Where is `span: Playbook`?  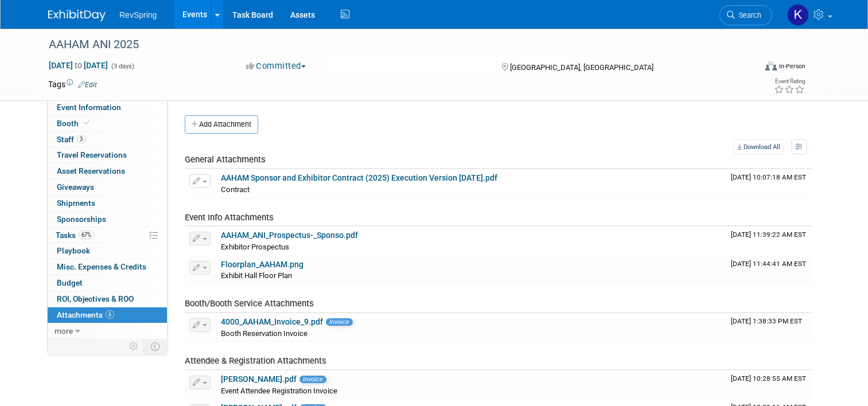 span: Playbook is located at coordinates (74, 251).